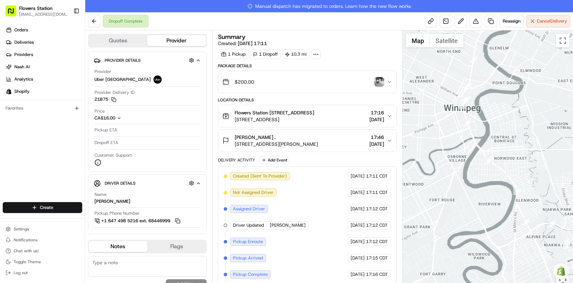 This screenshot has height=283, width=573. I want to click on span: Flowers Station, so click(36, 8).